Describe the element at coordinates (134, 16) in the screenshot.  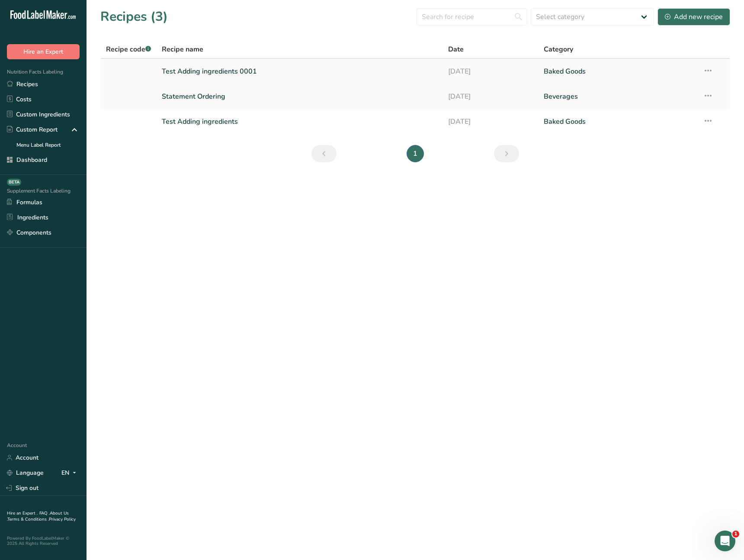
I see `h1: Recipes (3)` at that location.